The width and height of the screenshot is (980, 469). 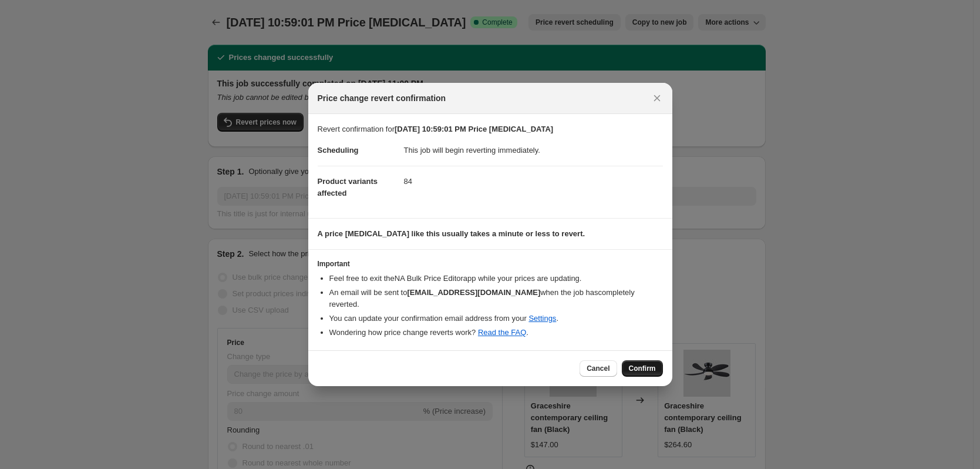 I want to click on li: Feel free to exit the NA Bulk Price Editor app while your prices are updating., so click(x=497, y=278).